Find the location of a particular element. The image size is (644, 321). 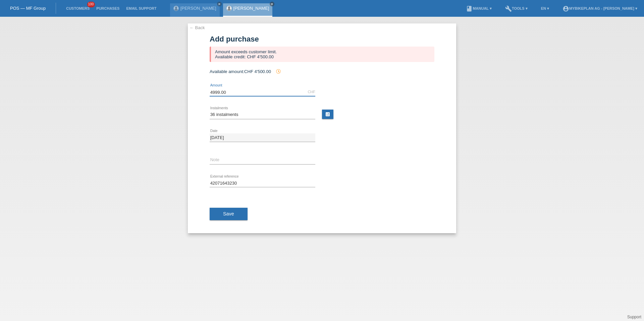

a: calculate is located at coordinates (327, 114).